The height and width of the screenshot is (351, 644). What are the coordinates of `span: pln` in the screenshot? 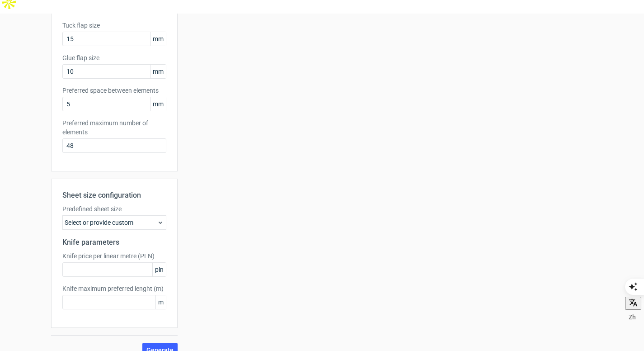 It's located at (159, 269).